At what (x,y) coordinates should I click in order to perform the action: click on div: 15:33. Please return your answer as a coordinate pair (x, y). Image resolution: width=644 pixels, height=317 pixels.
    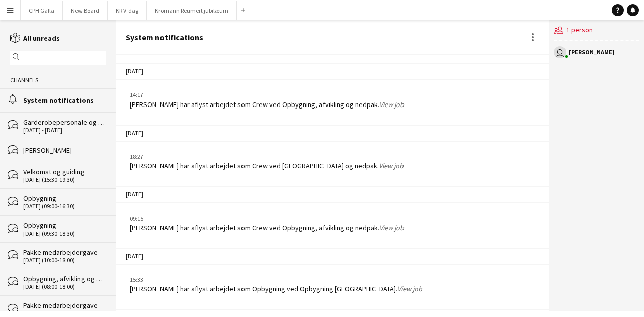
    Looking at the image, I should click on (276, 280).